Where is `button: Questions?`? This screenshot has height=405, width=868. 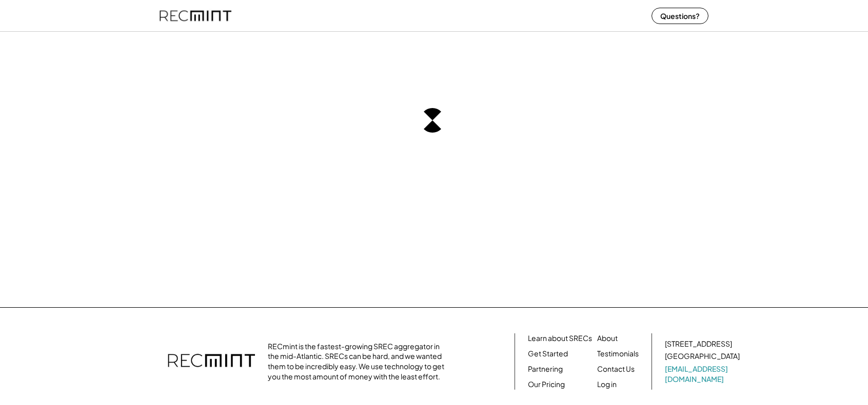
button: Questions? is located at coordinates (679, 16).